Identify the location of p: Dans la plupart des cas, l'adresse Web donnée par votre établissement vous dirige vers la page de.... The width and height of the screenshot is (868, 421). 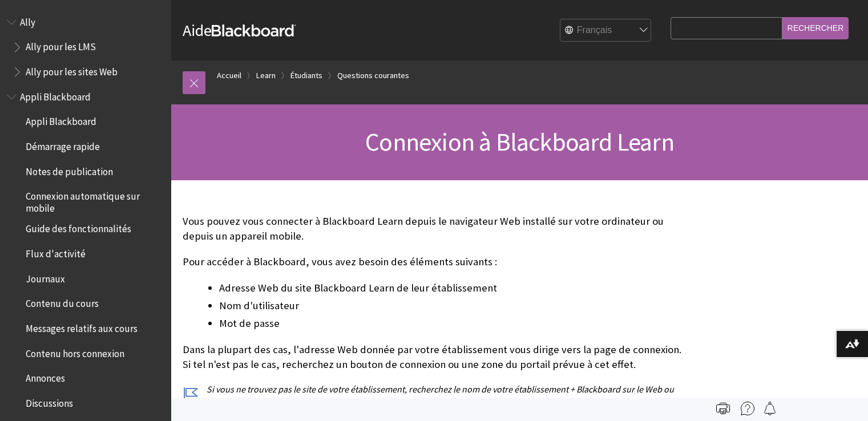
(434, 357).